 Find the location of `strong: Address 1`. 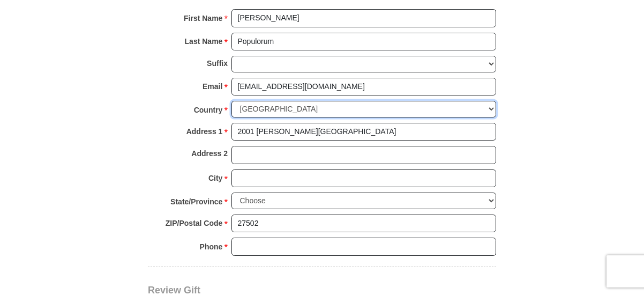

strong: Address 1 is located at coordinates (205, 132).